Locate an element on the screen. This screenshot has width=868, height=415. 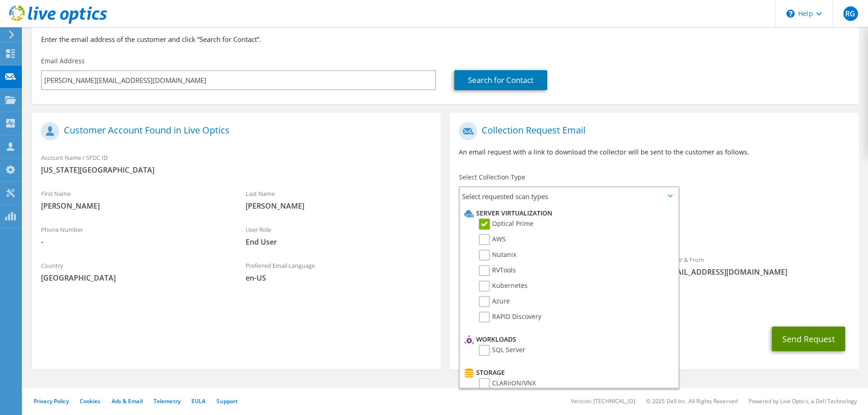
div: User Role is located at coordinates (339, 236).